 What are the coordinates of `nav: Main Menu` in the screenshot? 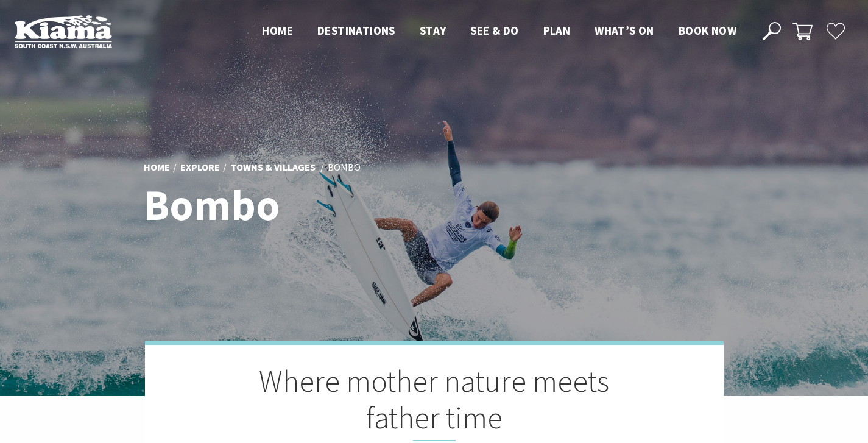 It's located at (499, 31).